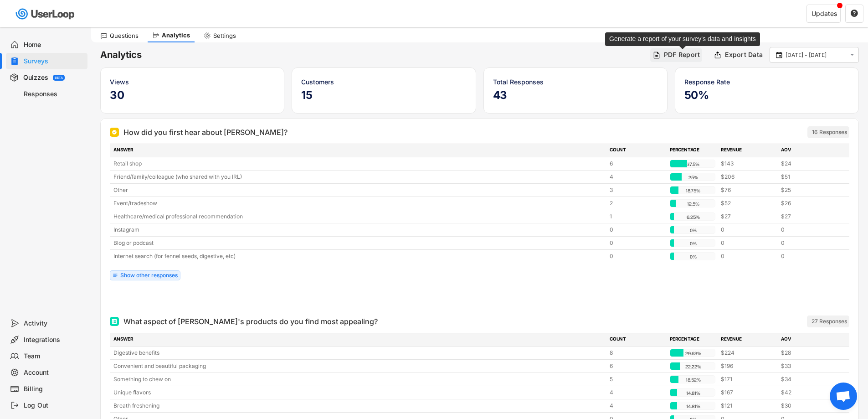 The width and height of the screenshot is (868, 419). What do you see at coordinates (748, 406) in the screenshot?
I see `div: $121` at bounding box center [748, 406].